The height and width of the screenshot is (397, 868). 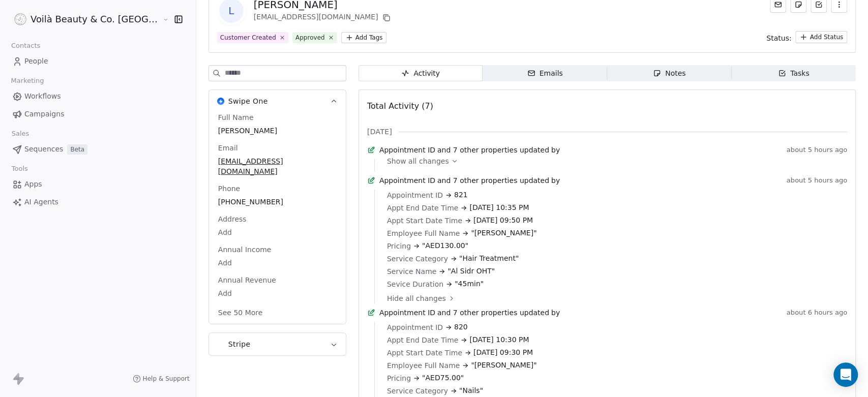 What do you see at coordinates (364, 38) in the screenshot?
I see `button: Add Tags` at bounding box center [364, 38].